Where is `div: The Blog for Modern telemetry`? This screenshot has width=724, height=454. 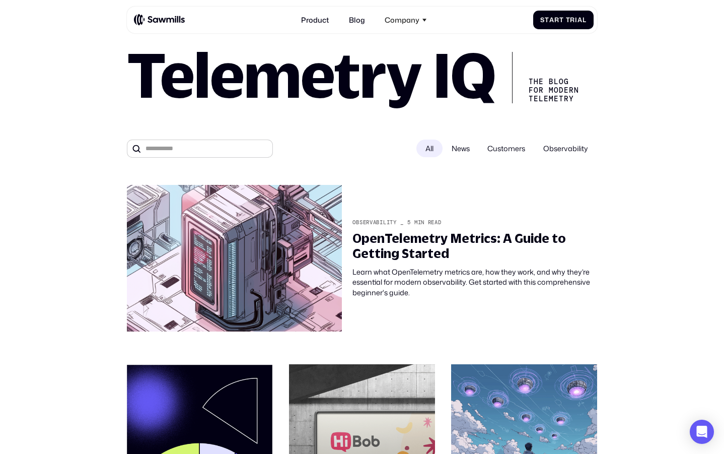 div: The Blog for Modern telemetry is located at coordinates (549, 78).